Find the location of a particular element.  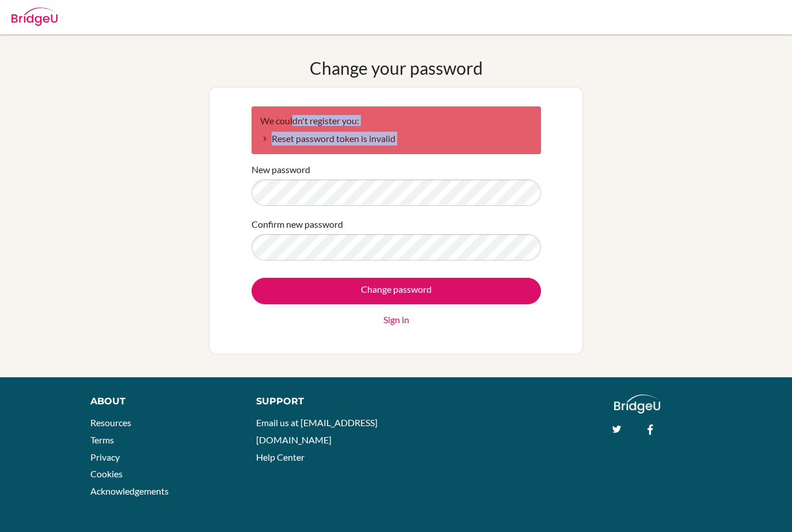

img: logo_white@2x-f4f0deed5e89b7ecb1c2cc34c3e3d731f90f0f143d5ea2071677605dd97b5244.png is located at coordinates (637, 404).